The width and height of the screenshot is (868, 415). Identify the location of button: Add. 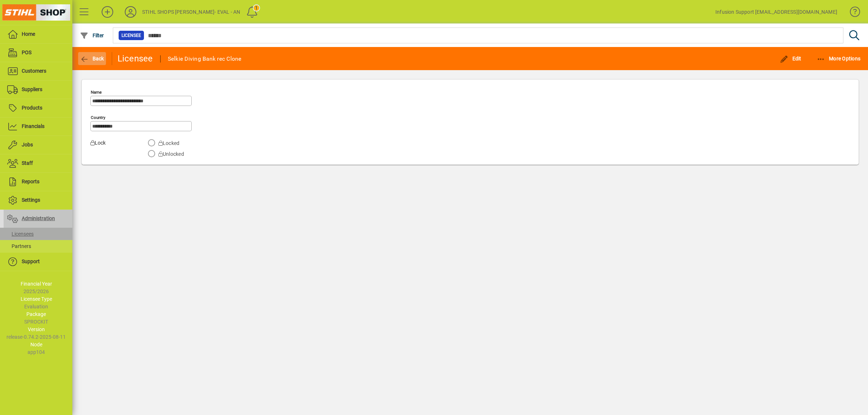
(108, 12).